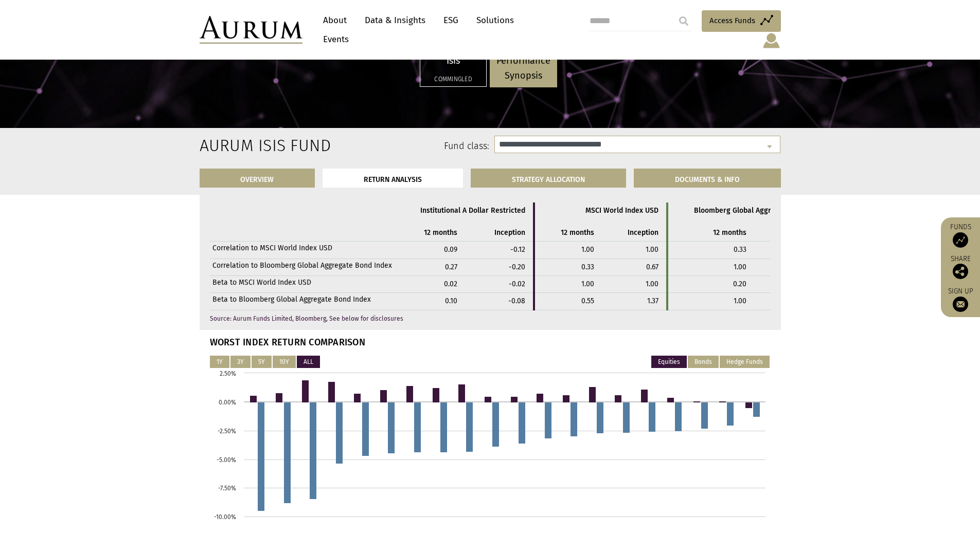 The height and width of the screenshot is (534, 980). What do you see at coordinates (429, 284) in the screenshot?
I see `td: 0.02` at bounding box center [429, 284].